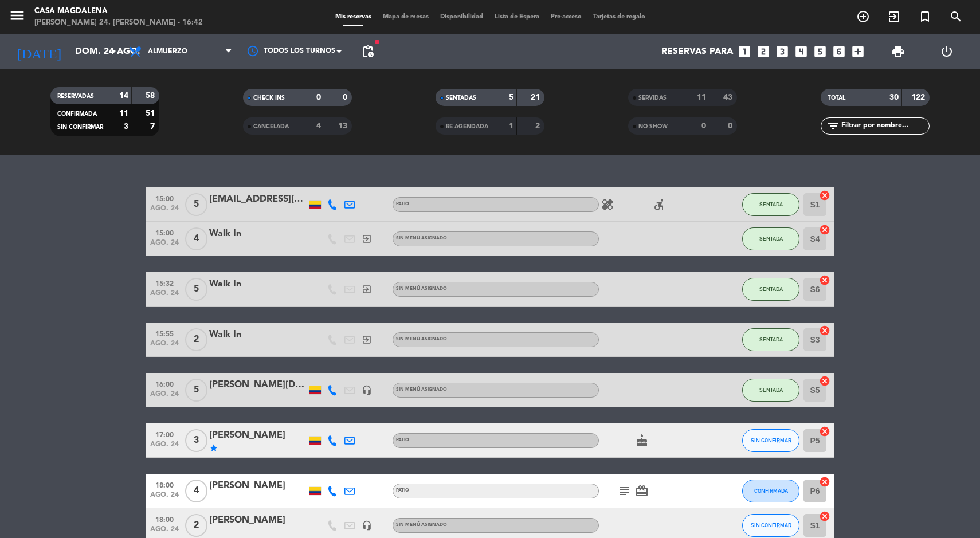 This screenshot has height=538, width=980. Describe the element at coordinates (745, 52) in the screenshot. I see `i: looks_one` at that location.